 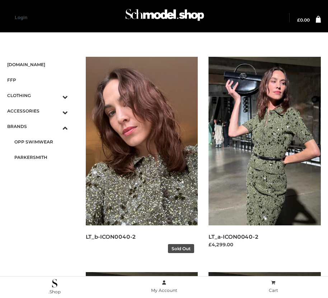 What do you see at coordinates (265, 244) in the screenshot?
I see `div: £4,299.00` at bounding box center [265, 244].